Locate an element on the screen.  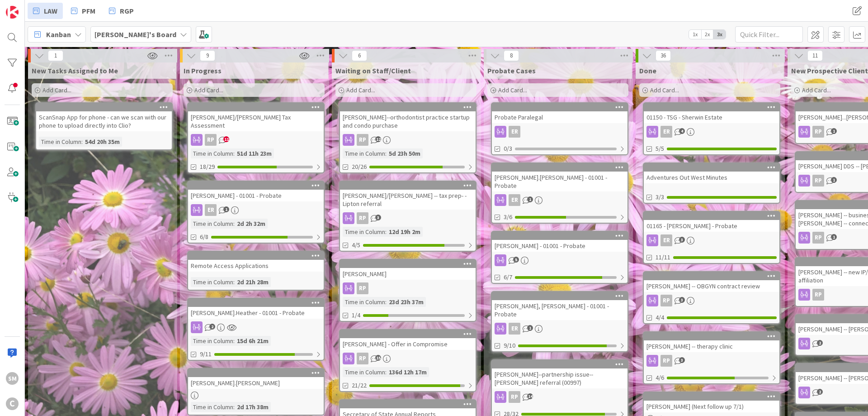
div: Probate Paralegal is located at coordinates (559, 117).